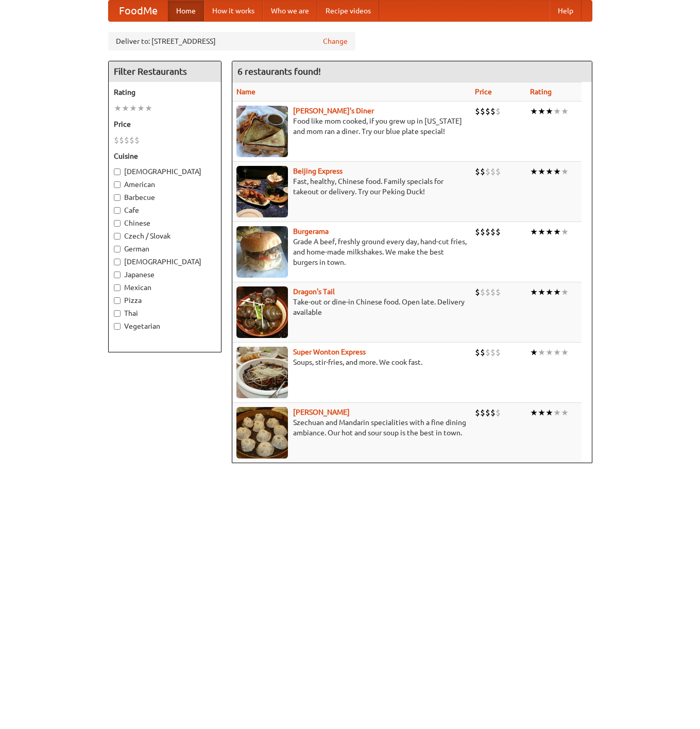  I want to click on h5: Price, so click(165, 124).